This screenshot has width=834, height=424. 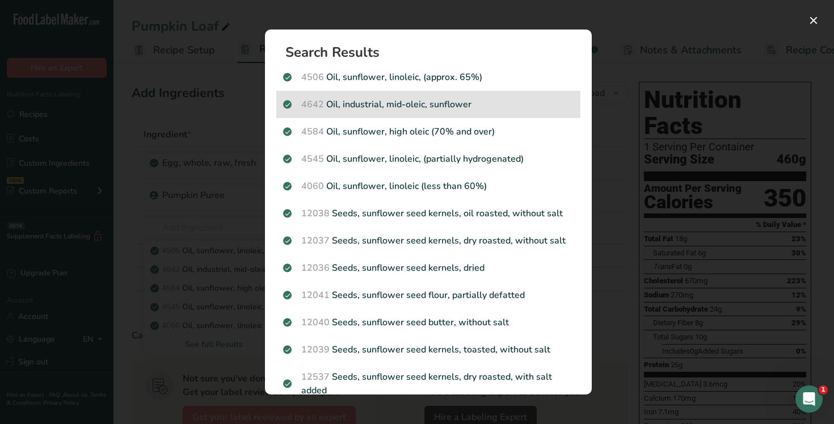 What do you see at coordinates (429, 268) in the screenshot?
I see `p: Seeds, sunflower seed kernels, dried` at bounding box center [429, 268].